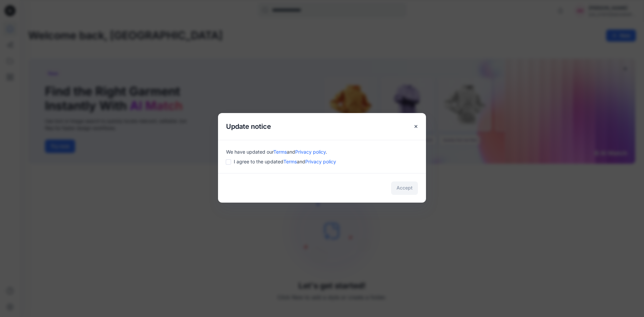  I want to click on div: We have updated our ., so click(322, 151).